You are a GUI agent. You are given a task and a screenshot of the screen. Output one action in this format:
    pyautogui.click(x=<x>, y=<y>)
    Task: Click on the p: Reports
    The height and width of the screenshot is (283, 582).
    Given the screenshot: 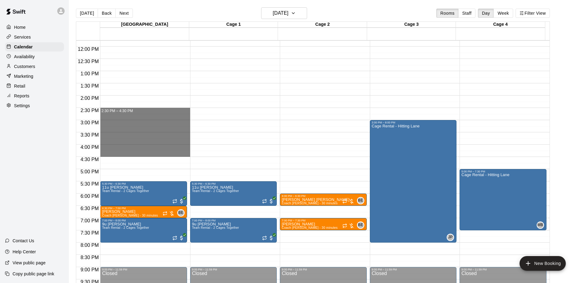 What is the action you would take?
    pyautogui.click(x=22, y=96)
    